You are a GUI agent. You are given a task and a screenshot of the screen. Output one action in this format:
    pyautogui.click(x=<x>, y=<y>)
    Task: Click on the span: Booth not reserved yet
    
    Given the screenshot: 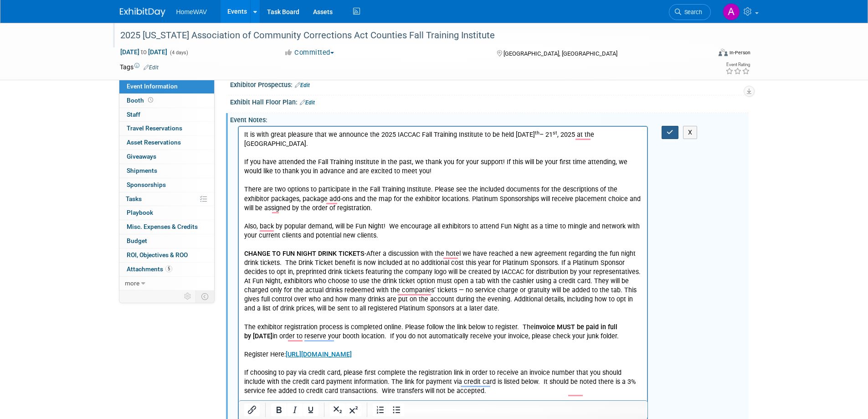 What is the action you would take?
    pyautogui.click(x=150, y=100)
    